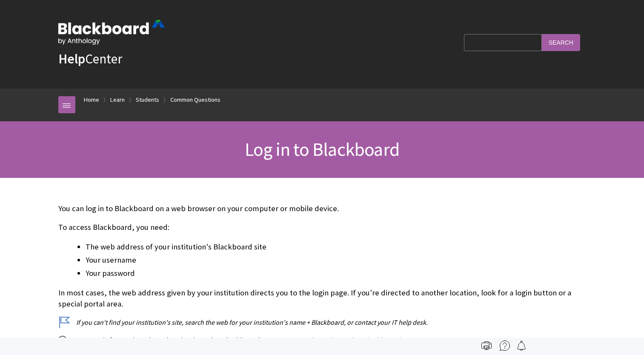 Image resolution: width=644 pixels, height=355 pixels. Describe the element at coordinates (336, 247) in the screenshot. I see `li: The web address of your institution's Blackboard site` at that location.